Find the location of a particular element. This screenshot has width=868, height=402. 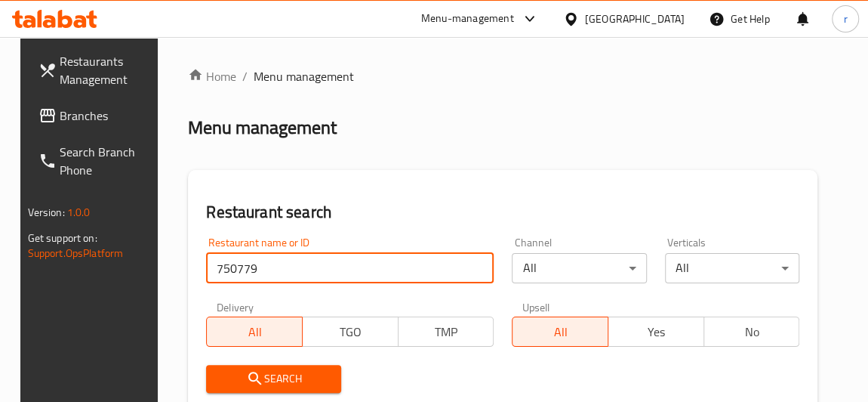

span: Branches is located at coordinates (107, 116).